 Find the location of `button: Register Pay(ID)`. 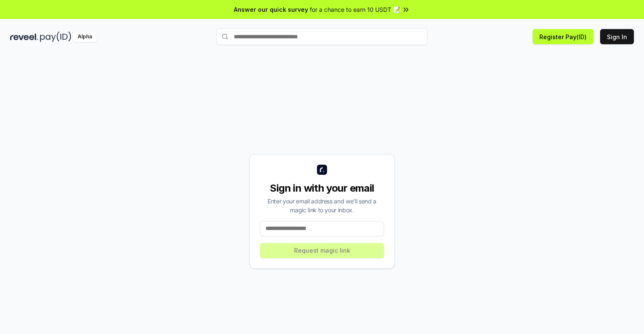

button: Register Pay(ID) is located at coordinates (563, 36).